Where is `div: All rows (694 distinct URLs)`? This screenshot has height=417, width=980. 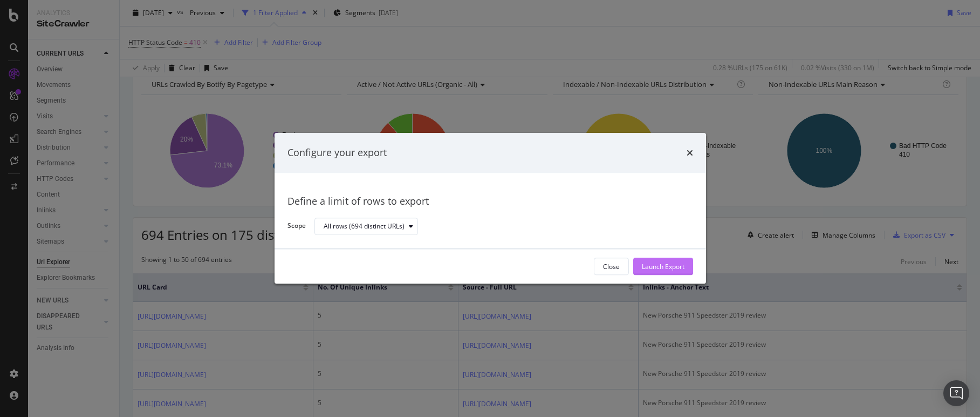 div: All rows (694 distinct URLs) is located at coordinates (364, 227).